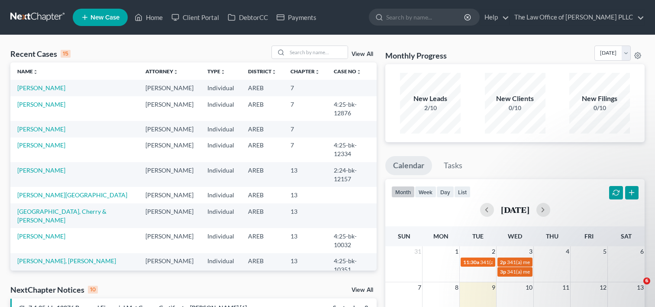  I want to click on span: Sun, so click(404, 236).